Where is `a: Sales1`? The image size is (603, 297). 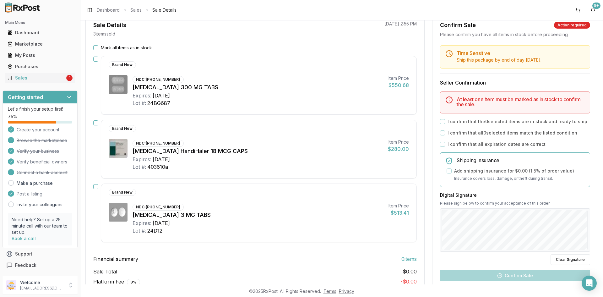 a: Sales1 is located at coordinates (40, 78).